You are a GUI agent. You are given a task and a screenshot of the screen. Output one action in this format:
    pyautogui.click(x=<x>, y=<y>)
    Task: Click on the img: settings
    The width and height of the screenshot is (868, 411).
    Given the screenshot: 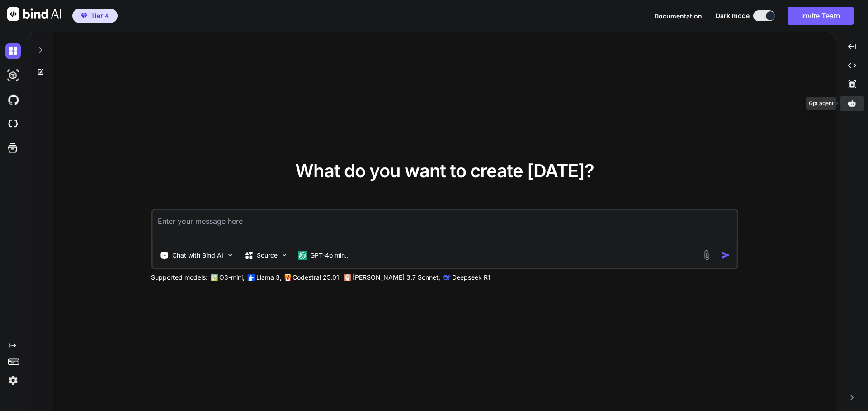 What is the action you would take?
    pyautogui.click(x=14, y=380)
    